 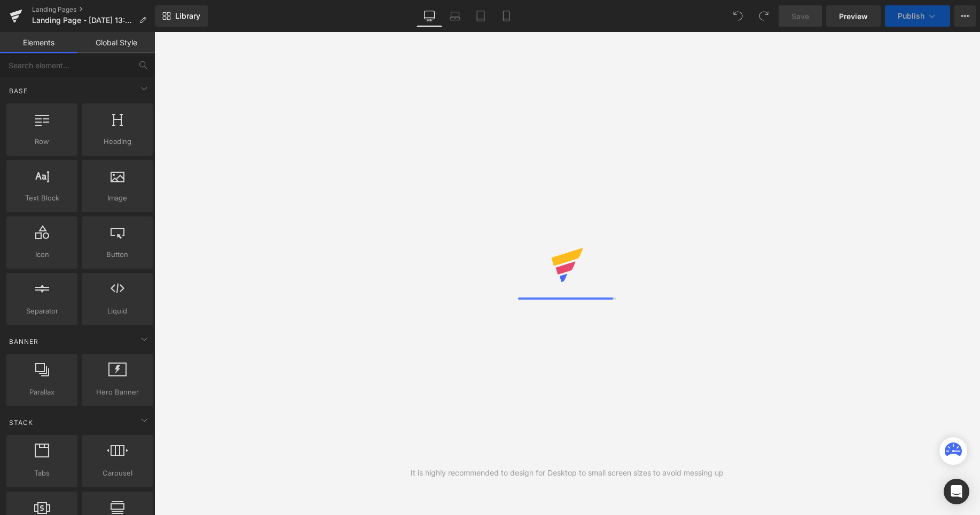 What do you see at coordinates (506, 16) in the screenshot?
I see `a: Mobile` at bounding box center [506, 16].